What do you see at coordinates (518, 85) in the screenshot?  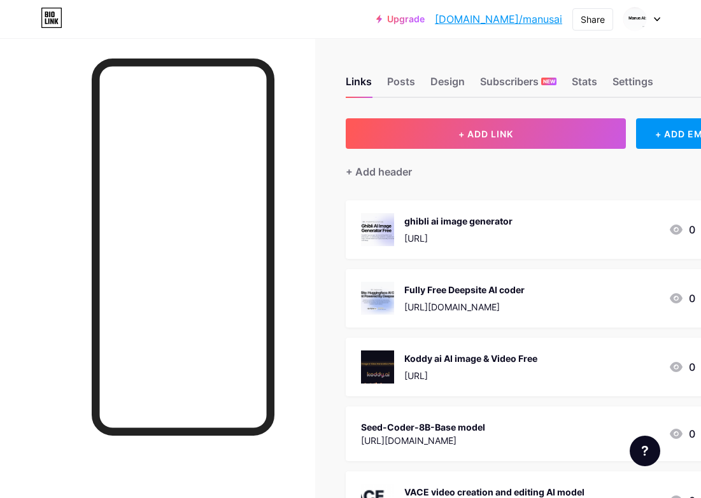 I see `div: Subscribers` at bounding box center [518, 85].